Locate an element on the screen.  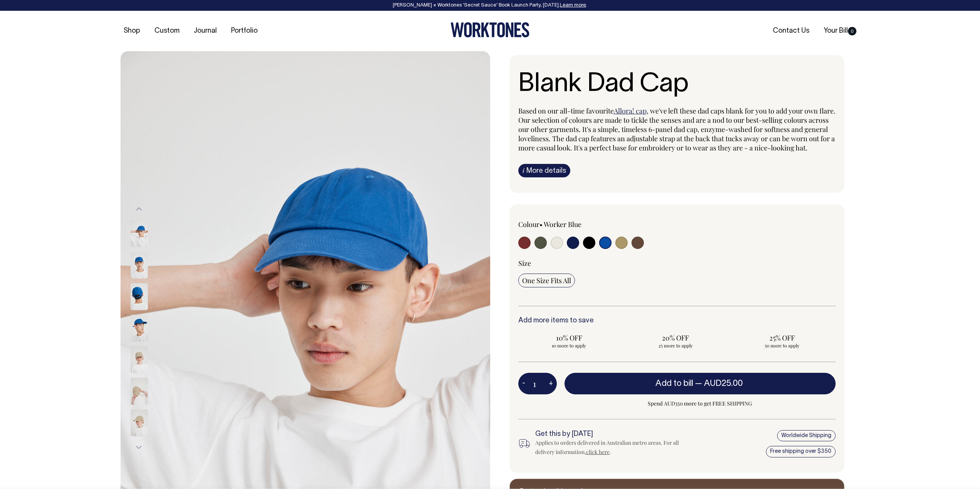
input: One Size Fits All is located at coordinates (547, 280).